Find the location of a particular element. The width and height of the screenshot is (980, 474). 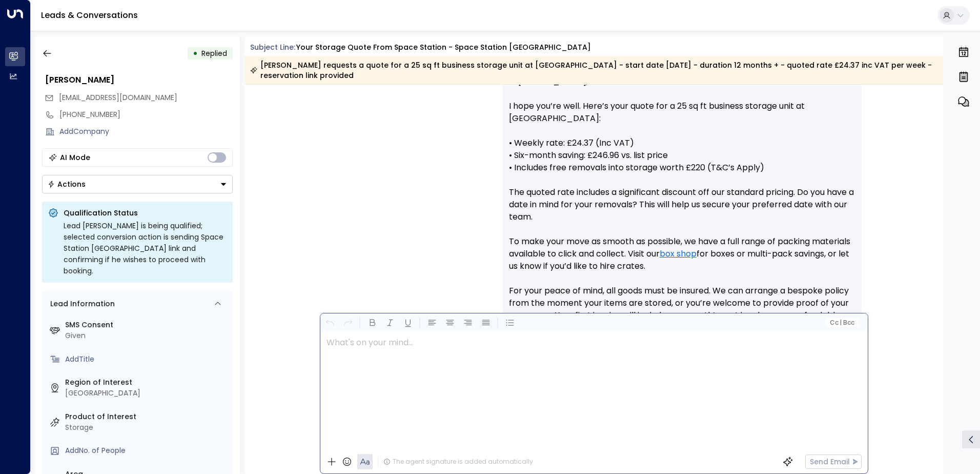

button: Actions is located at coordinates (137, 184).